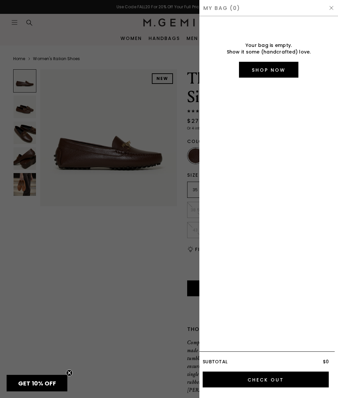 The width and height of the screenshot is (338, 398). I want to click on span: Subtotal, so click(215, 362).